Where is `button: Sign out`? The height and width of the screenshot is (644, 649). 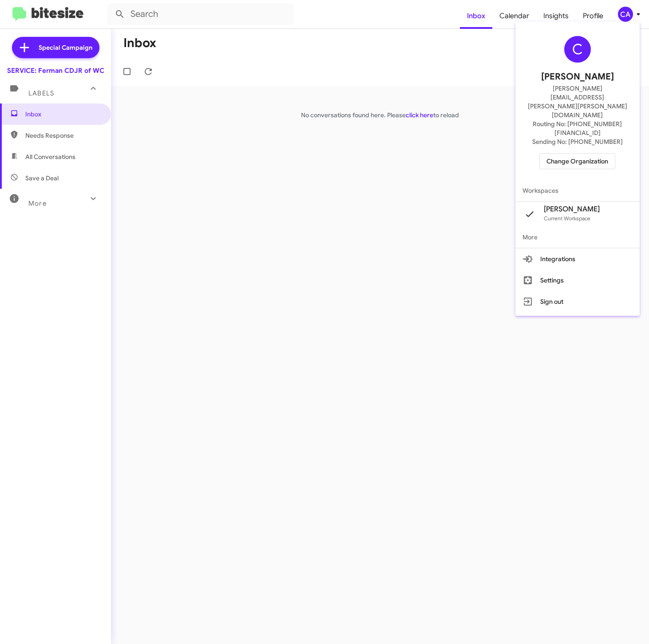
button: Sign out is located at coordinates (578, 302).